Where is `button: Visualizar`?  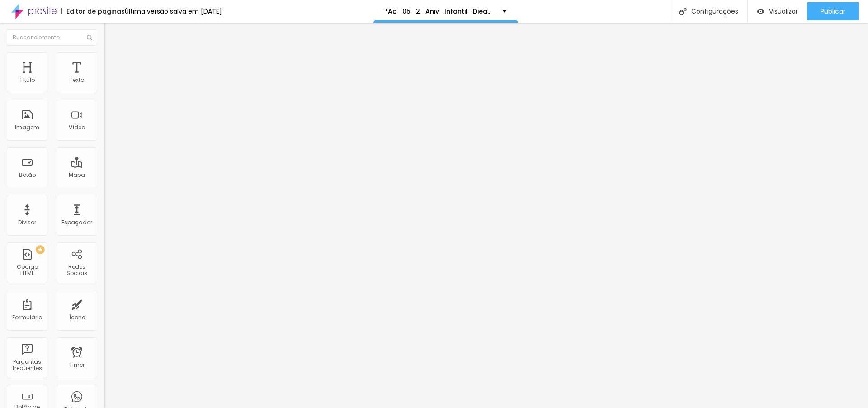 button: Visualizar is located at coordinates (777, 11).